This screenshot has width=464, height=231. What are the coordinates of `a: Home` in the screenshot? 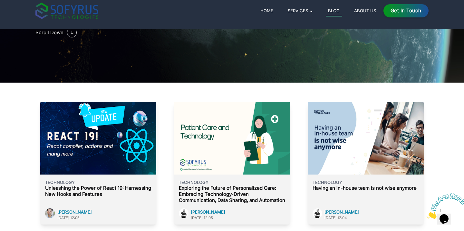 It's located at (267, 11).